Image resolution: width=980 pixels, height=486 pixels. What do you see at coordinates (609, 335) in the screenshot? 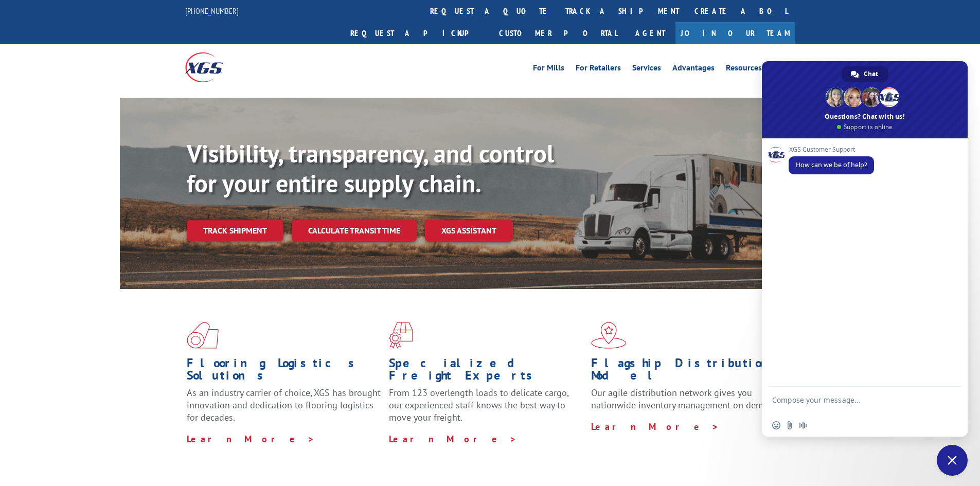
I see `img: xgs-icon-flagship-distribution-model-red` at bounding box center [609, 335].